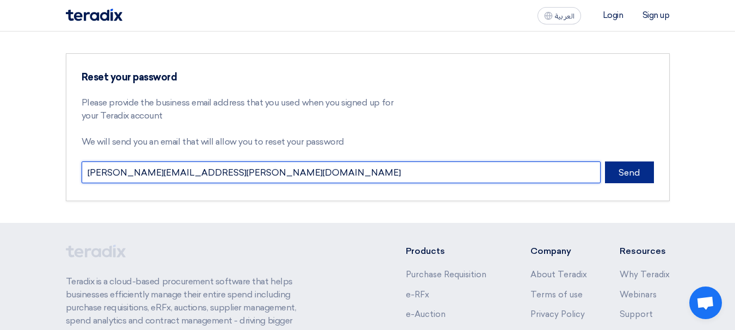 The image size is (735, 330). What do you see at coordinates (560, 16) in the screenshot?
I see `button: العربية` at bounding box center [560, 16].